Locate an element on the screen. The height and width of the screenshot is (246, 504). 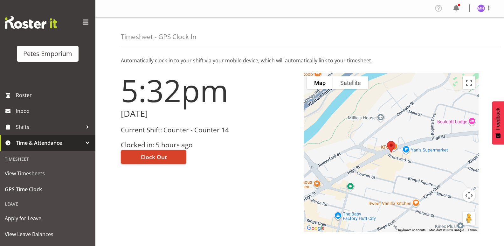
h3: Current Shift: Counter - Counter 14 is located at coordinates (208, 130).